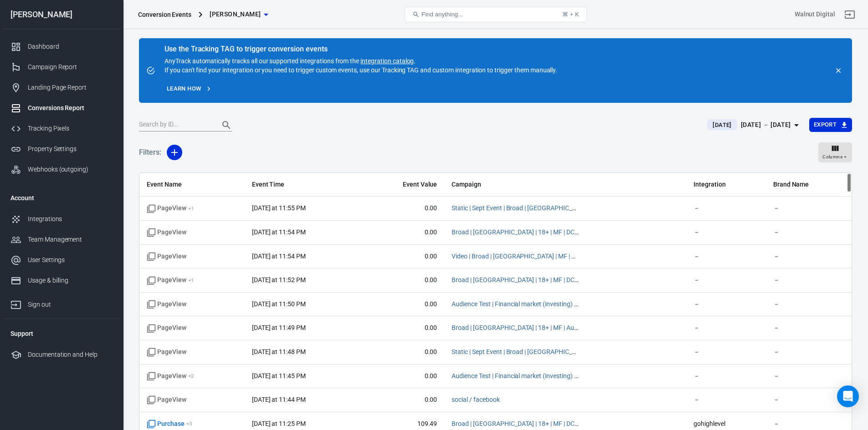  Describe the element at coordinates (831, 125) in the screenshot. I see `button: Export` at that location.